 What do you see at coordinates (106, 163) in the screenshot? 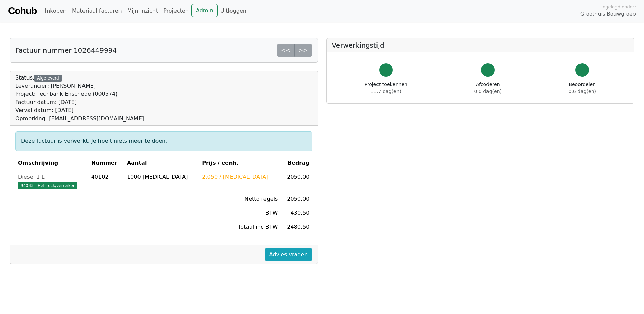
I see `th: Nummer` at bounding box center [106, 163].